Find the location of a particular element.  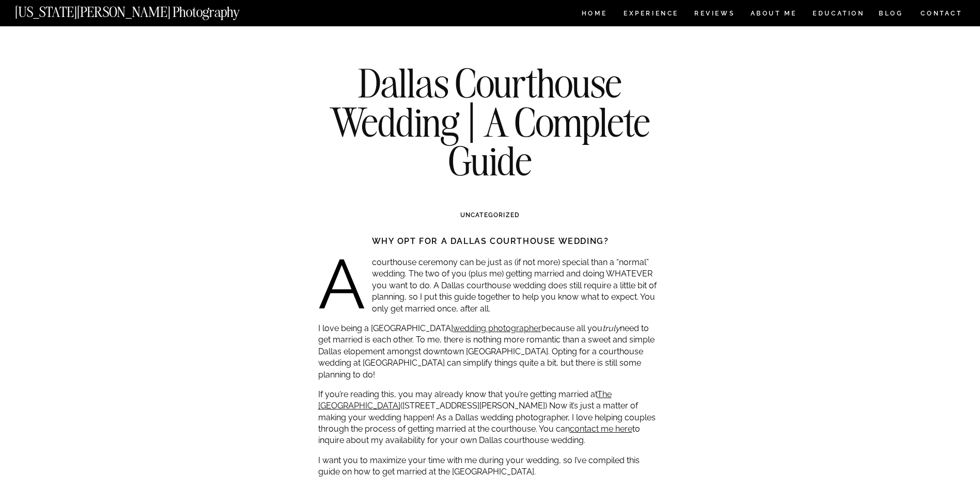

a: wedding photographer is located at coordinates (497, 328).